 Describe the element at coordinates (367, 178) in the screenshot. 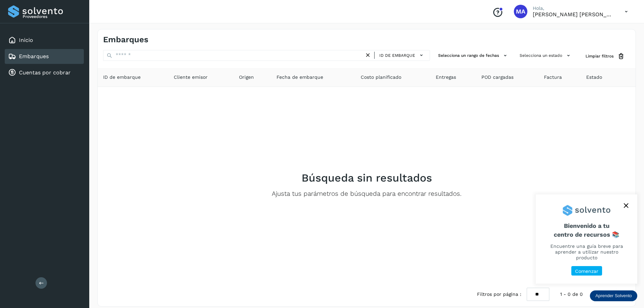

I see `h2: Búsqueda sin resultados` at that location.